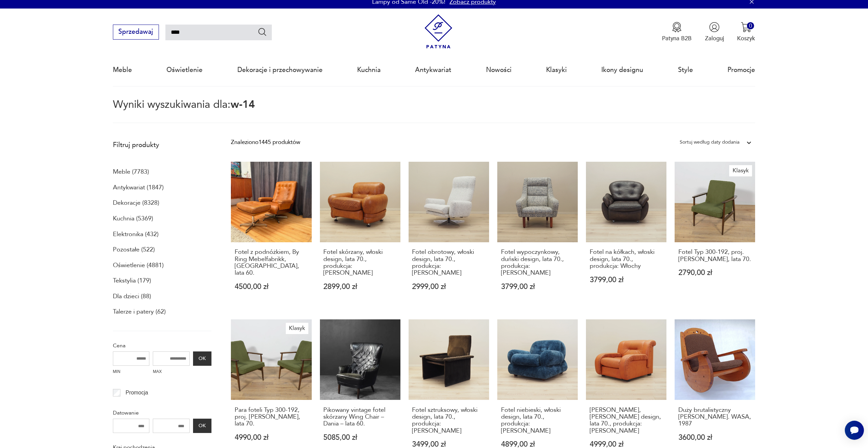 The height and width of the screenshot is (448, 868). What do you see at coordinates (714, 27) in the screenshot?
I see `img: Ikonka użytkownika` at bounding box center [714, 27].